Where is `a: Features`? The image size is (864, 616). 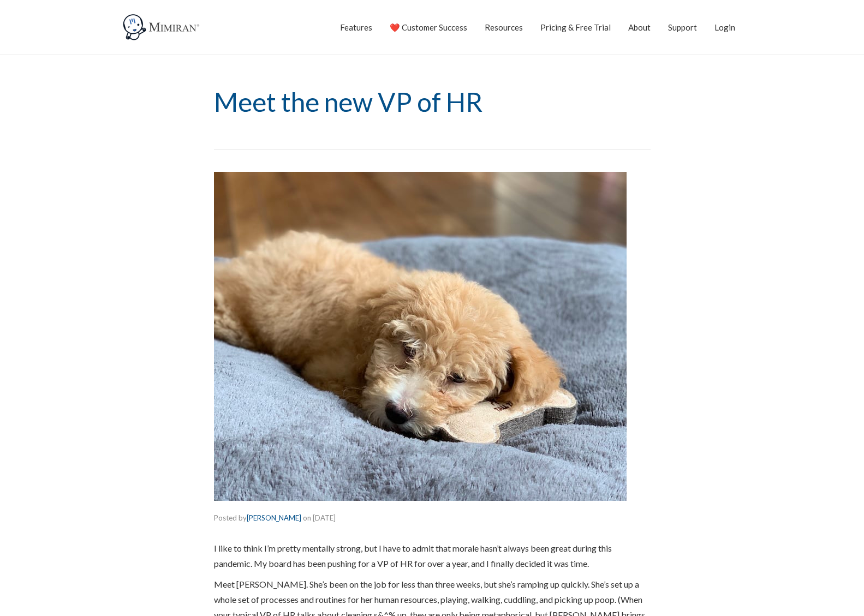 a: Features is located at coordinates (356, 27).